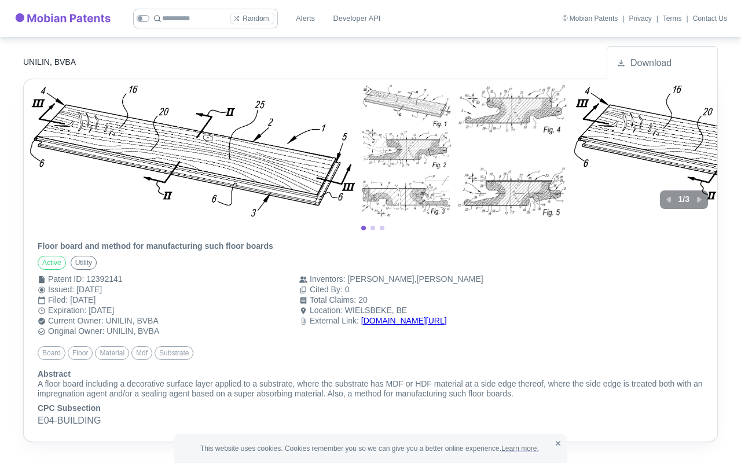 Image resolution: width=741 pixels, height=463 pixels. Describe the element at coordinates (252, 19) in the screenshot. I see `button: Random` at that location.